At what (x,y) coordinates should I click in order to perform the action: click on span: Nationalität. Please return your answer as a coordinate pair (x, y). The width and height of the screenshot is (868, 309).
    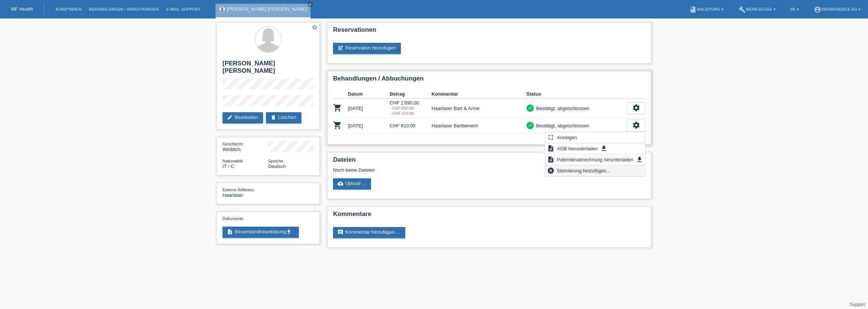
    Looking at the image, I should click on (233, 161).